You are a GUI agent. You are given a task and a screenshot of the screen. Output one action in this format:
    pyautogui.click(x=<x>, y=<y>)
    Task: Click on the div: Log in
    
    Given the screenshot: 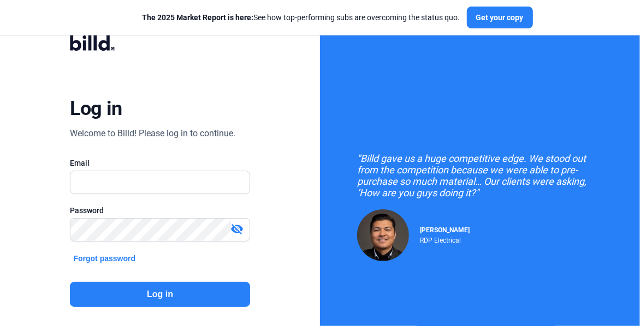 What is the action you would take?
    pyautogui.click(x=96, y=109)
    